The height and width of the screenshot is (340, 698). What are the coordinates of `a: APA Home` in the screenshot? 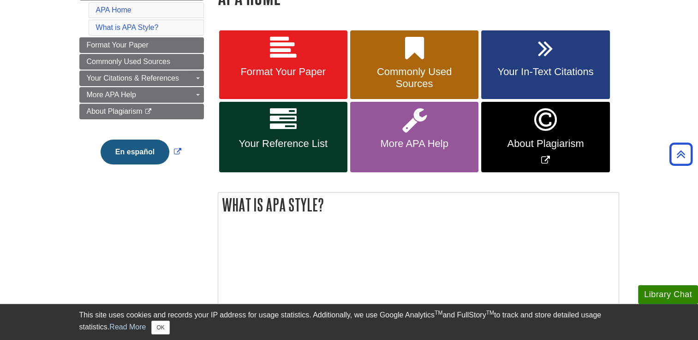 It's located at (113, 10).